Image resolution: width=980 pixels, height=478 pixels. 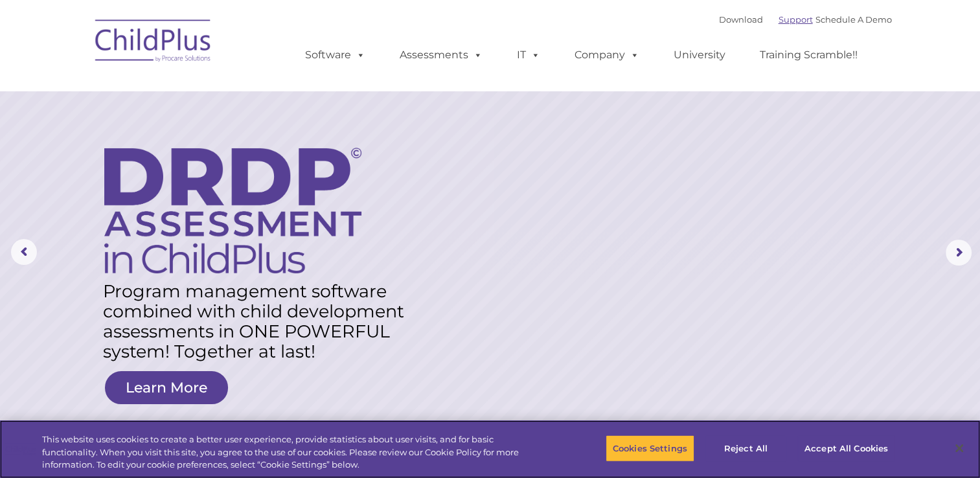 I want to click on img: DRDP Assessment in ChildPlus, so click(x=232, y=211).